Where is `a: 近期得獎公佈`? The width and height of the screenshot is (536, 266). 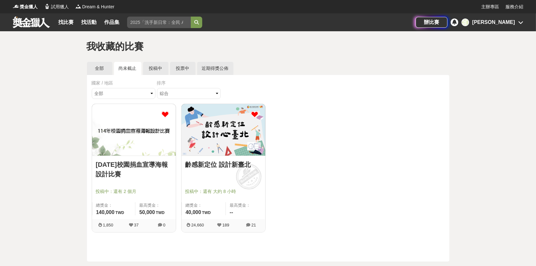
a: 近期得獎公佈 is located at coordinates (215, 68).